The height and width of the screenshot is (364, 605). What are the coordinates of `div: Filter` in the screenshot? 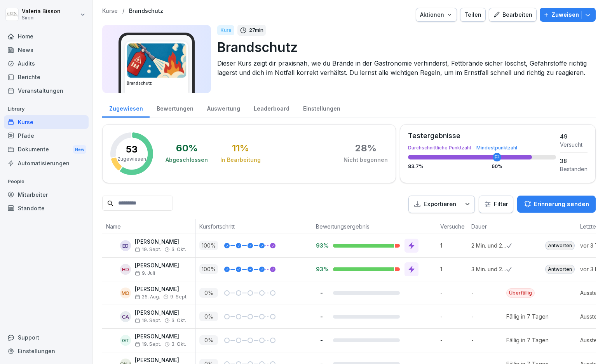 It's located at (496, 204).